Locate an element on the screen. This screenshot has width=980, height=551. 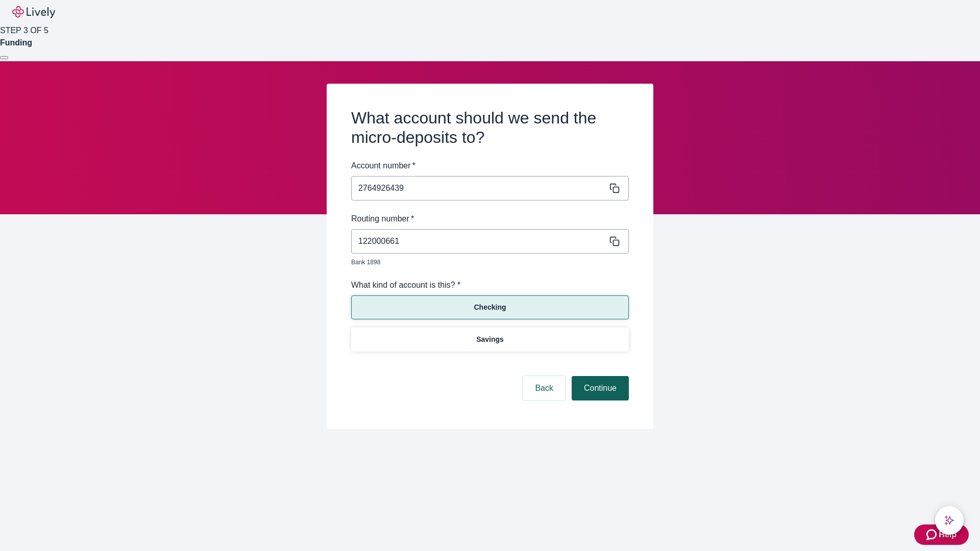
img: Lively is located at coordinates (34, 12).